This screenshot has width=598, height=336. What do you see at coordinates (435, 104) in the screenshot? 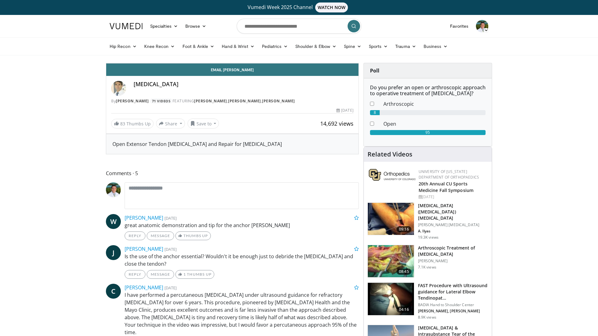
I see `dd: Arthroscopic` at bounding box center [435, 104].